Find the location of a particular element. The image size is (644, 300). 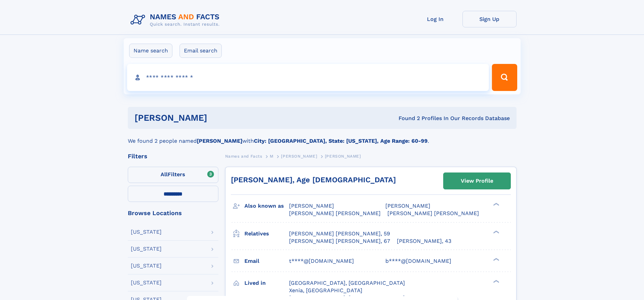

div: Filters is located at coordinates (173, 156).